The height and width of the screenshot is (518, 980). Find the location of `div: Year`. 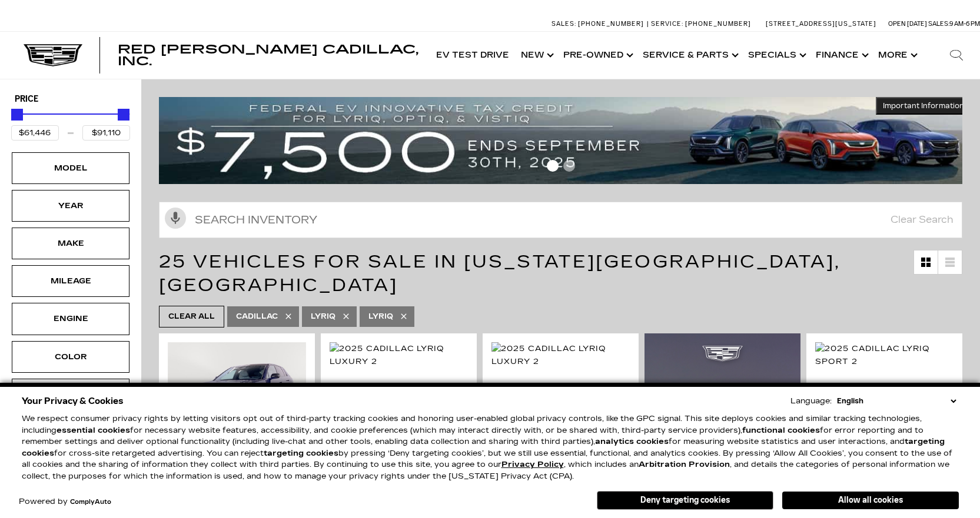

div: Year is located at coordinates (71, 206).